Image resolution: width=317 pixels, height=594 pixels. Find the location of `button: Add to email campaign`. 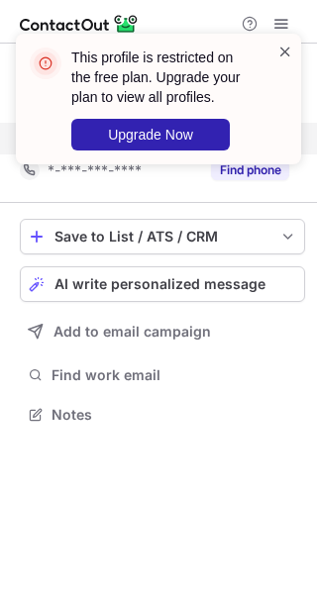

button: Add to email campaign is located at coordinates (162, 332).